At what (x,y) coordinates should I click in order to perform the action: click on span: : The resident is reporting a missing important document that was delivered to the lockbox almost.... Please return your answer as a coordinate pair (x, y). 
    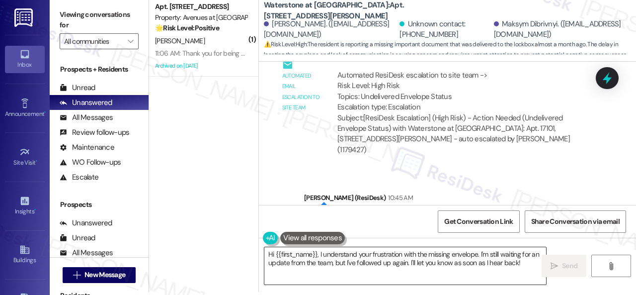
    Looking at the image, I should click on (450, 55).